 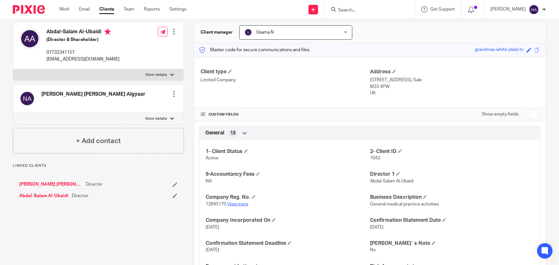 I want to click on span: 1042, so click(x=375, y=158).